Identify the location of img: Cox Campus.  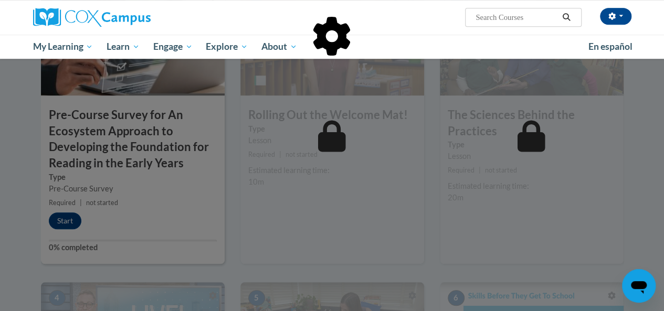
(92, 17).